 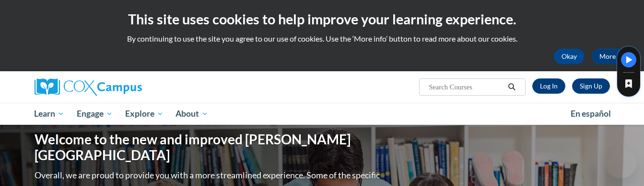 What do you see at coordinates (125, 87) in the screenshot?
I see `a: Cox Campus` at bounding box center [125, 87].